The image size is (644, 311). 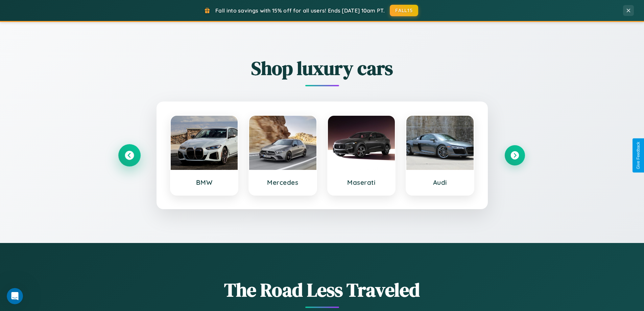 What do you see at coordinates (440, 182) in the screenshot?
I see `h3: Audi` at bounding box center [440, 182].